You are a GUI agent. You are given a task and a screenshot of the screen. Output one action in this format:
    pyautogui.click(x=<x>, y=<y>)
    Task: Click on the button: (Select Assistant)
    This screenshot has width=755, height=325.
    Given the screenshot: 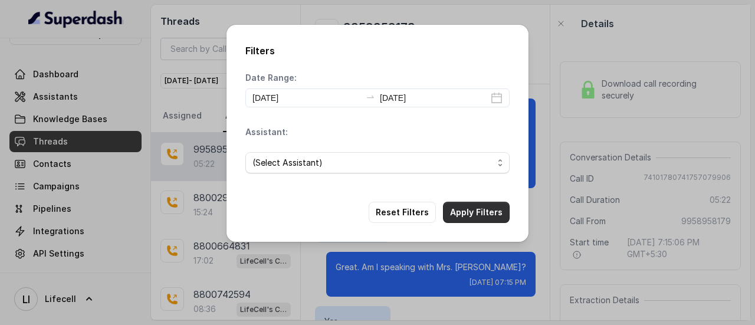 What is the action you would take?
    pyautogui.click(x=377, y=163)
    